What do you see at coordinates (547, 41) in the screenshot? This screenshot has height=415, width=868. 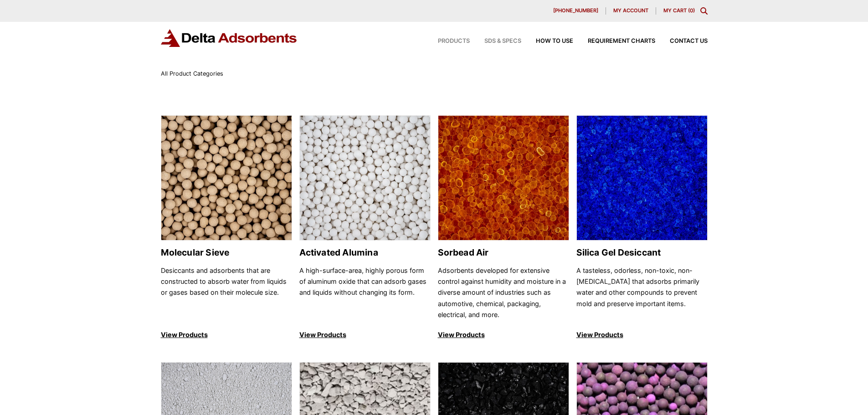 I see `a: How to Use` at bounding box center [547, 41].